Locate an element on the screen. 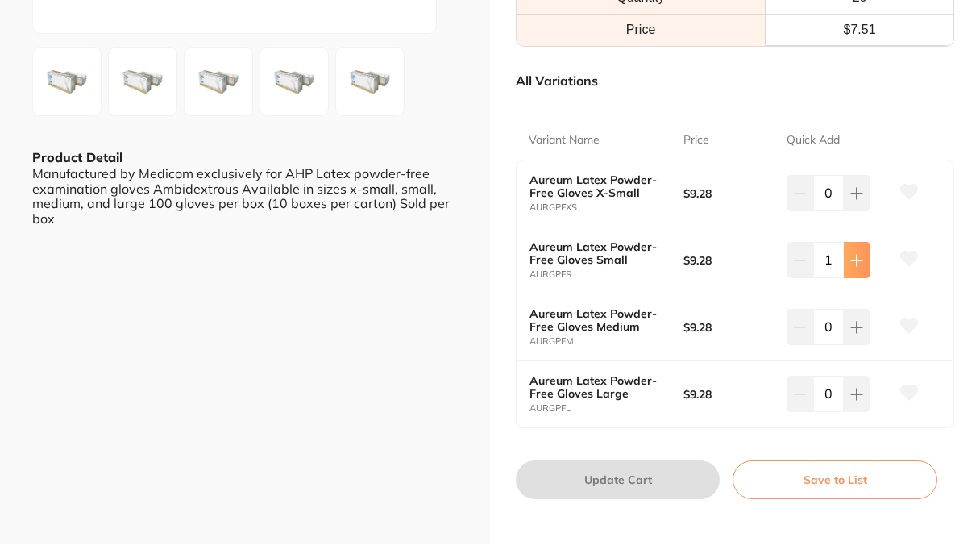  img: NDg0NTc is located at coordinates (142, 81).